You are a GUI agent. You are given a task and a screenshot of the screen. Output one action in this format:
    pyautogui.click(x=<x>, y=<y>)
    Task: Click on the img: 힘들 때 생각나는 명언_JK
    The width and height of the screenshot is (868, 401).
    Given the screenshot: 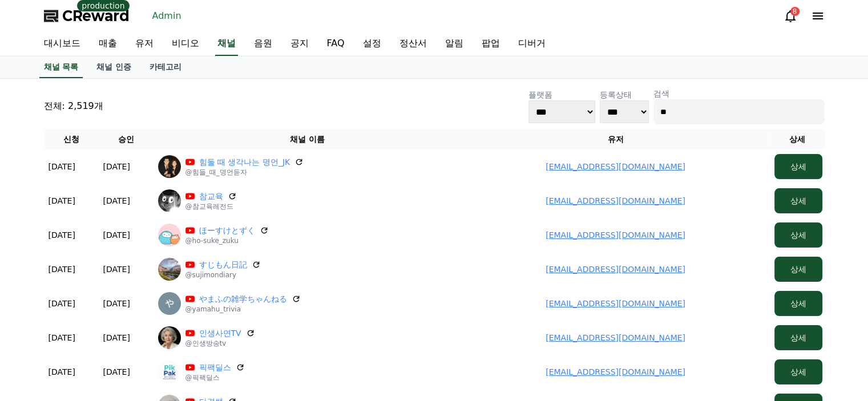 What is the action you would take?
    pyautogui.click(x=170, y=166)
    